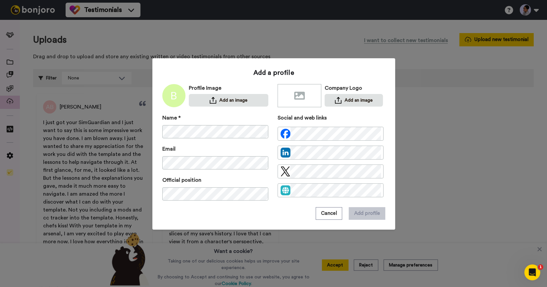 This screenshot has height=287, width=547. What do you see at coordinates (169, 149) in the screenshot?
I see `label: Email` at bounding box center [169, 149].